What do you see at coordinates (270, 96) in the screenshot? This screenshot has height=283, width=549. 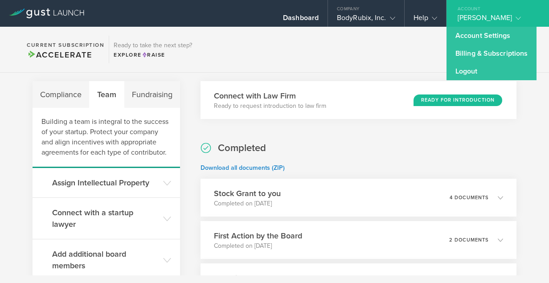 I see `h3: Connect with Law Firm` at bounding box center [270, 96].